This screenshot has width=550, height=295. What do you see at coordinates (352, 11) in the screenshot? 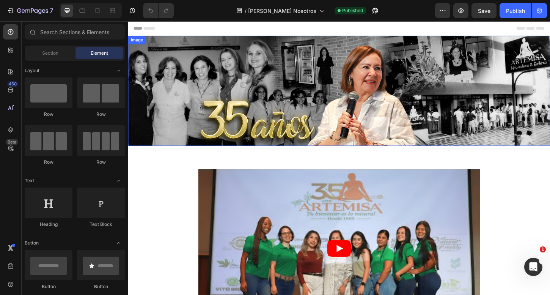
I see `span: Published` at bounding box center [352, 11].